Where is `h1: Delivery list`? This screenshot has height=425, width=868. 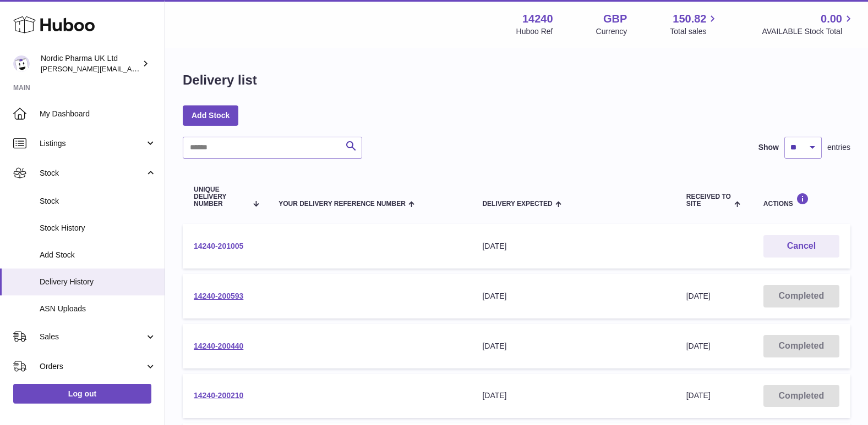
h1: Delivery list is located at coordinates (220, 80).